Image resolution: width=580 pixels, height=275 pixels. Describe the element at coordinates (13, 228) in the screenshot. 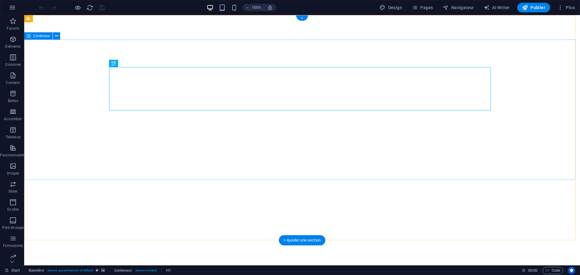

I see `p: Pied de page` at that location.